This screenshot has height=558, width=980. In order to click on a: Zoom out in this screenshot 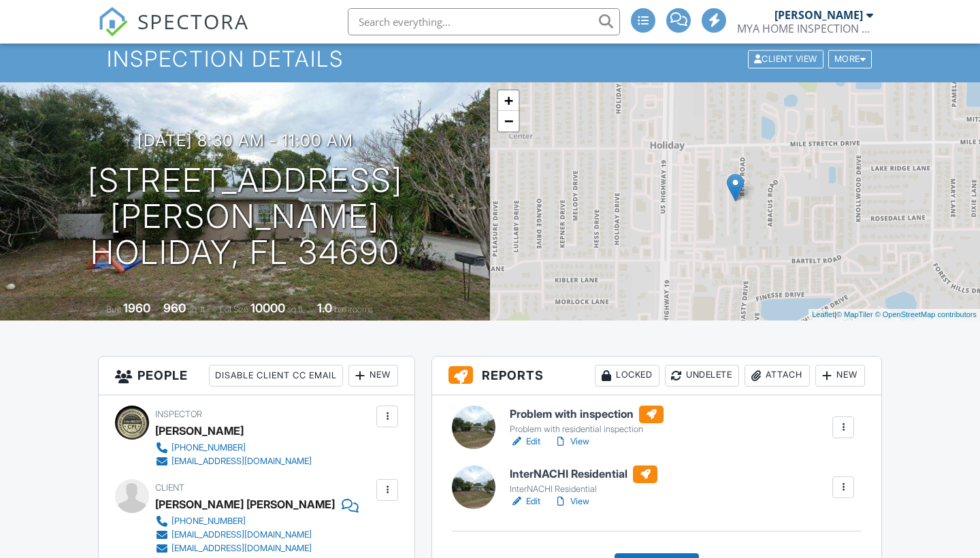, I will do `click(509, 121)`.